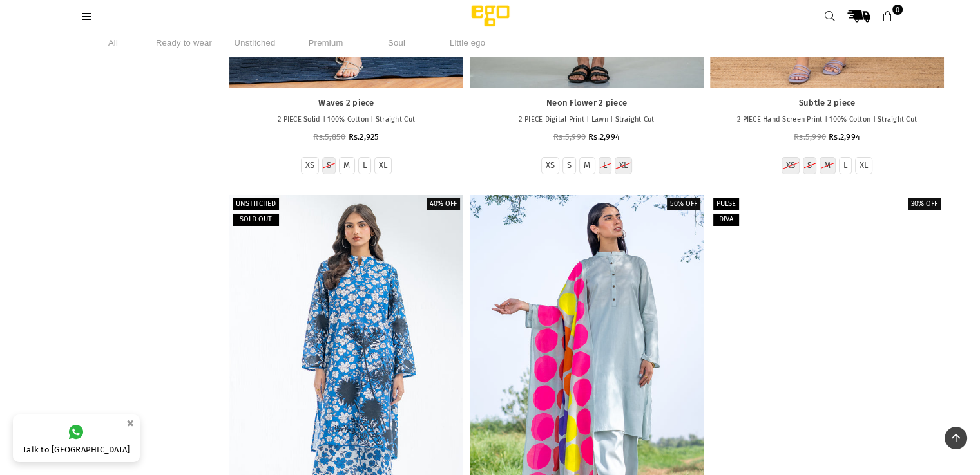 The width and height of the screenshot is (980, 475). I want to click on span: Rs.5,850, so click(329, 136).